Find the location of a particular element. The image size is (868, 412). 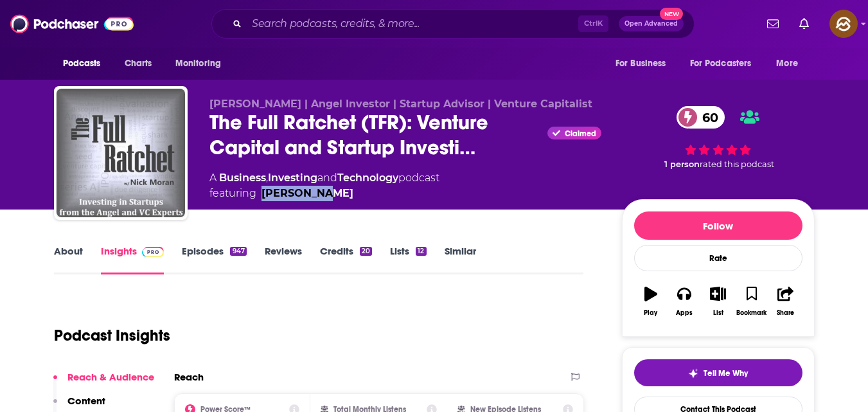

span: Monitoring is located at coordinates (198, 64).